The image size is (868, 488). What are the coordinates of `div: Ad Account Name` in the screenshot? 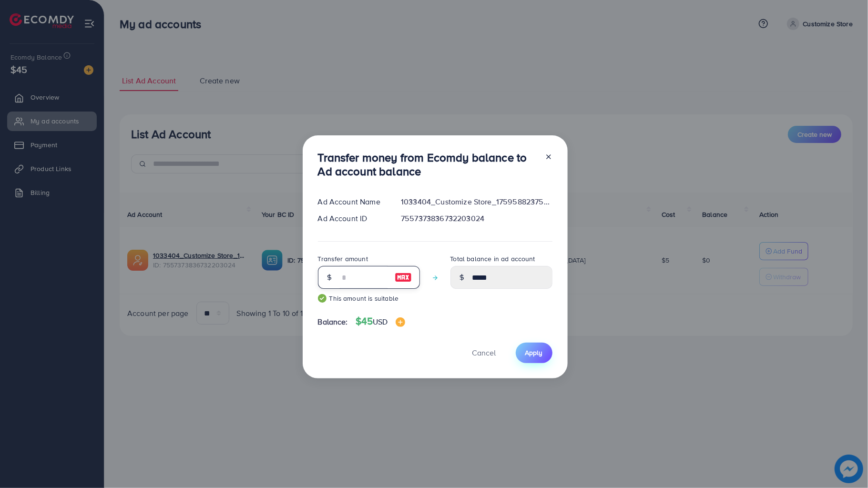 It's located at (352, 202).